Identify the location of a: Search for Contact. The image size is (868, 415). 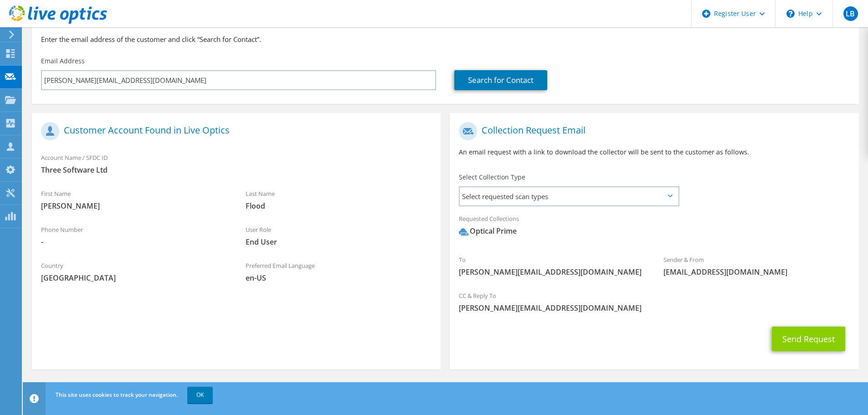
(501, 80).